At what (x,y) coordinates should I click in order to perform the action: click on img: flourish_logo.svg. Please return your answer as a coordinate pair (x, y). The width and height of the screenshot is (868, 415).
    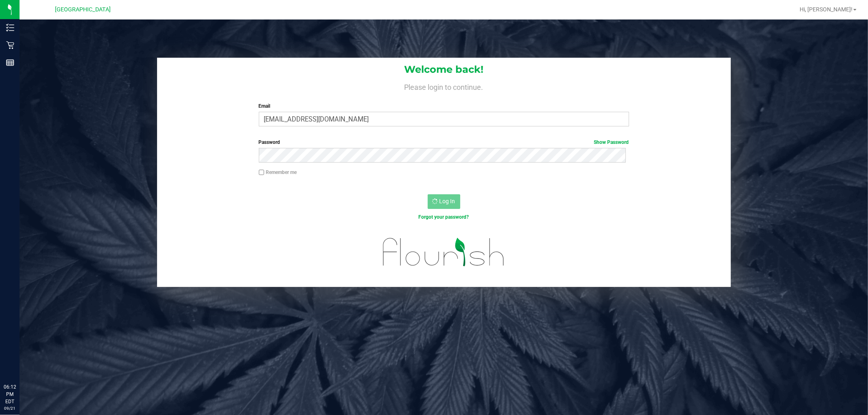
    Looking at the image, I should click on (443, 252).